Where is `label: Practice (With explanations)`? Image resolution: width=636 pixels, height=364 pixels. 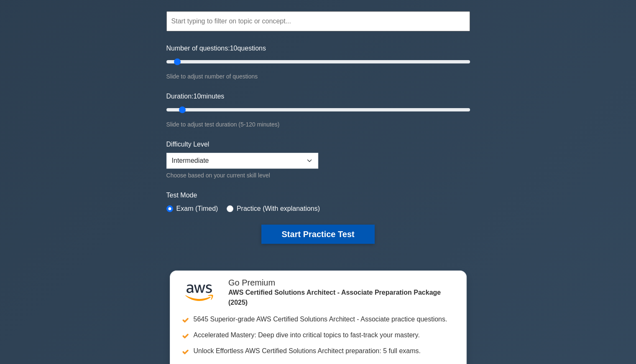 label: Practice (With explanations) is located at coordinates (278, 209).